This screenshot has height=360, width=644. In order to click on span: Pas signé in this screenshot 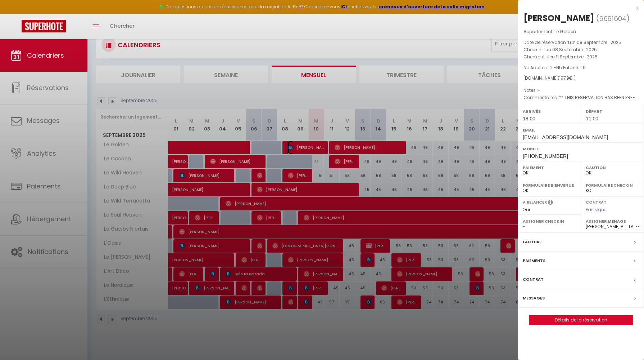, I will do `click(596, 209)`.